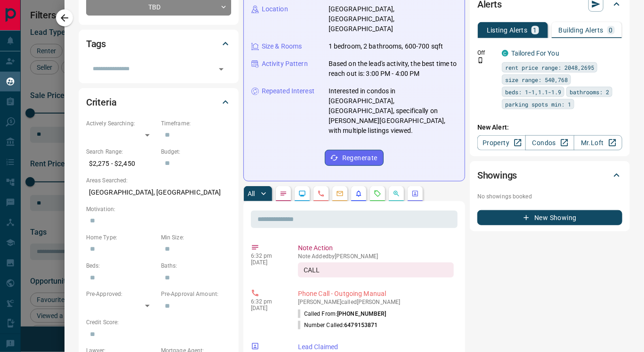 This screenshot has width=644, height=352. I want to click on button: Open, so click(221, 69).